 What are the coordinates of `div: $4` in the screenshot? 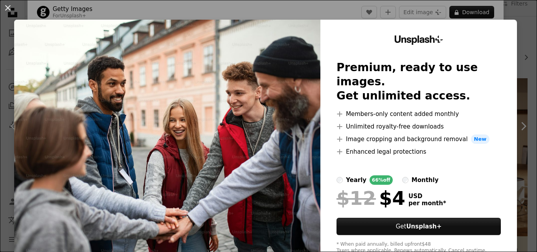 It's located at (371, 198).